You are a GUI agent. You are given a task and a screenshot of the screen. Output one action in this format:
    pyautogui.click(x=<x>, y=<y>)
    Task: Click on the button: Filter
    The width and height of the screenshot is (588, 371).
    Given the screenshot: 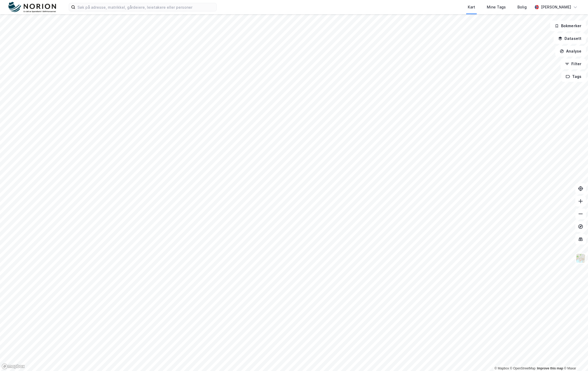 What is the action you would take?
    pyautogui.click(x=573, y=64)
    